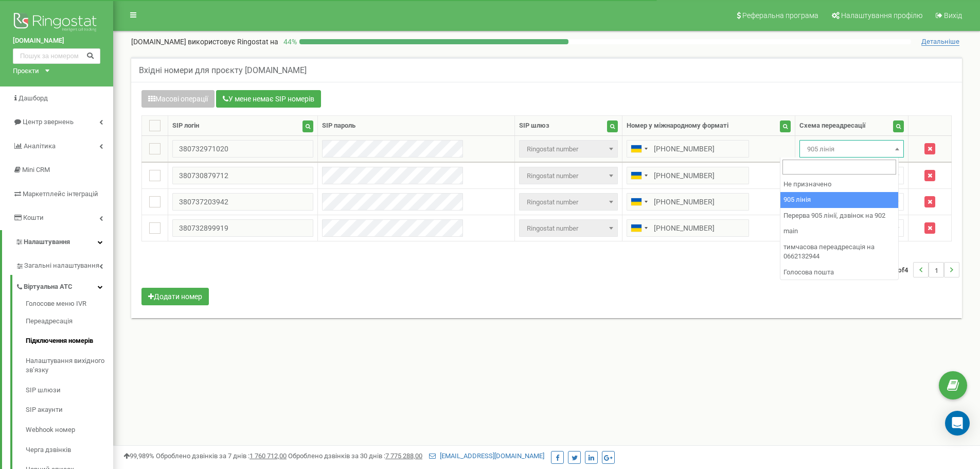  I want to click on input: Пошук за номером, so click(56, 56).